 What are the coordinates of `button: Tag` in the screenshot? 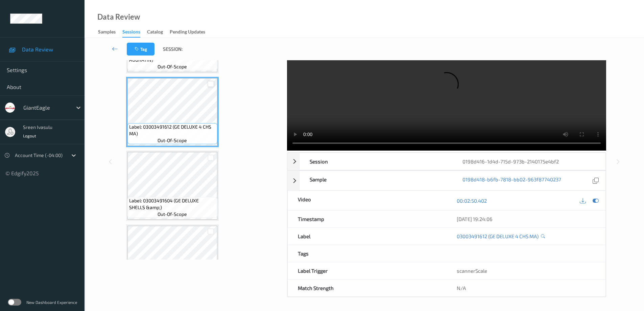 It's located at (141, 49).